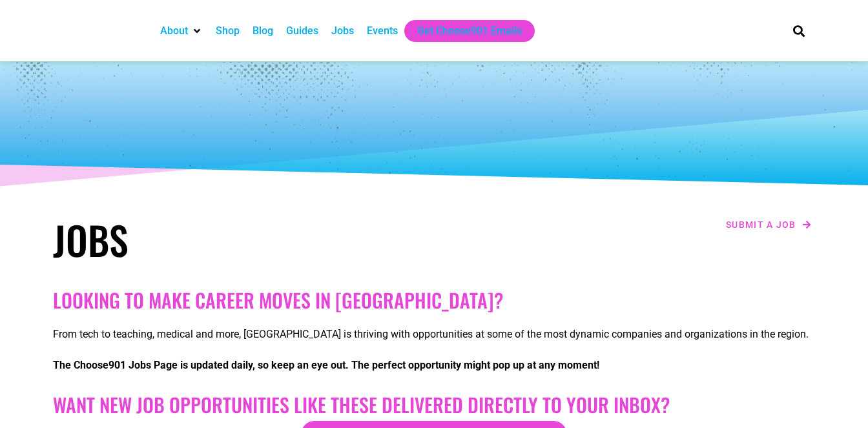  I want to click on a: Blog, so click(263, 31).